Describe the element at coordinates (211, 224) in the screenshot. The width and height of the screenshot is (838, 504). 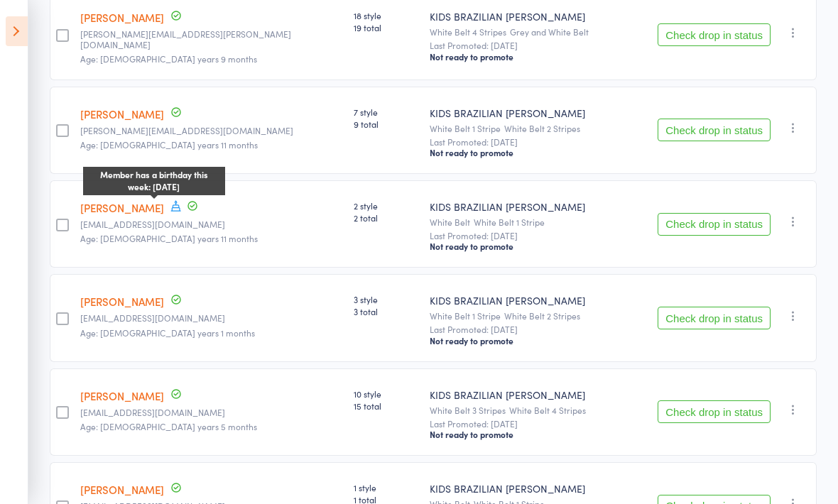
I see `small: larastuttard@gmail.com` at that location.